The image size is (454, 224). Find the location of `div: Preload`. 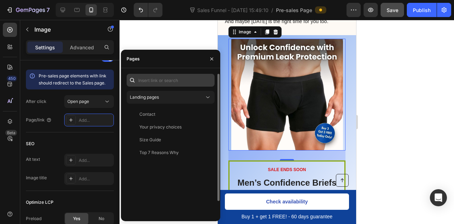

div: Preload is located at coordinates (34, 218).